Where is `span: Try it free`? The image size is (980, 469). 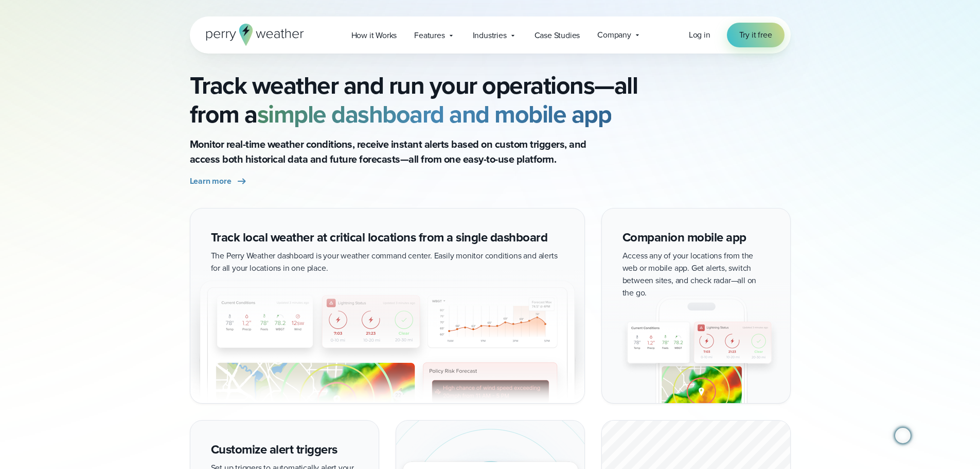
span: Try it free is located at coordinates (756, 35).